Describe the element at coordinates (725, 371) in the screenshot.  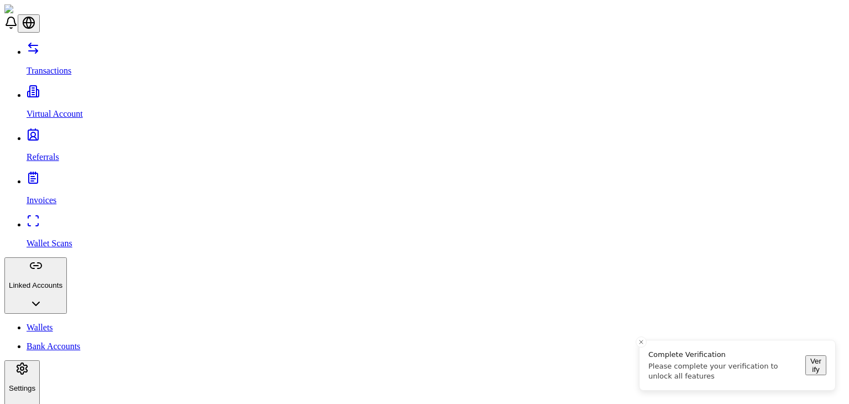
I see `div: Please complete your verification to unlock all features` at that location.